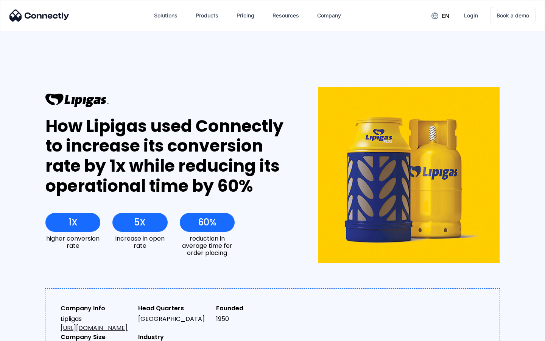  Describe the element at coordinates (252, 308) in the screenshot. I see `div: Founded` at that location.